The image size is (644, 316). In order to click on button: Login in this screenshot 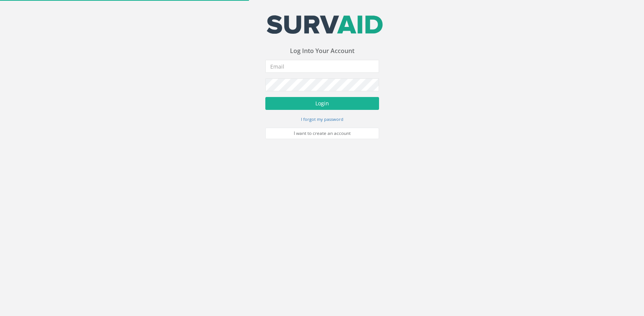, I will do `click(322, 103)`.